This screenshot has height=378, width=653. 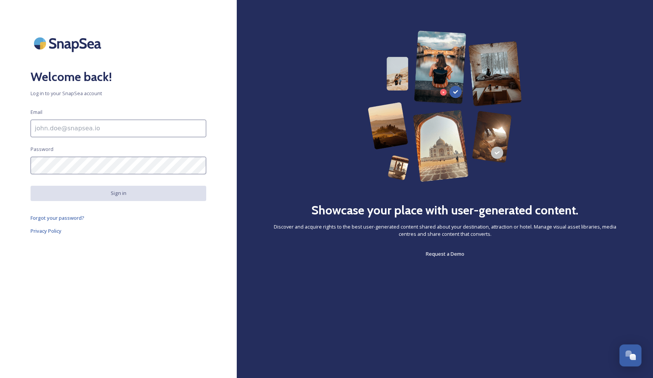 I want to click on input: john.doe@snapsea.io, so click(x=118, y=128).